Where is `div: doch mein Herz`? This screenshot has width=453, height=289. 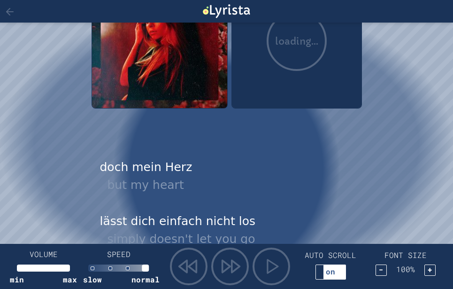
div: doch mein Herz is located at coordinates (227, 177).